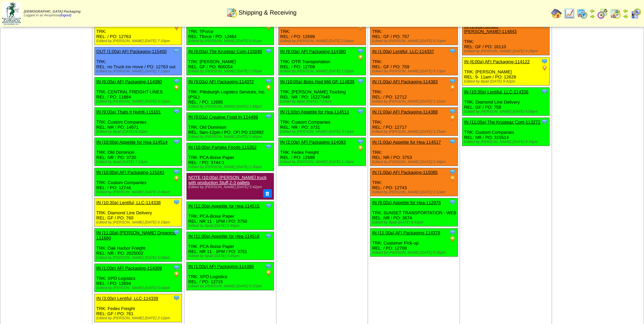  What do you see at coordinates (221, 266) in the screenshot?
I see `a: IN (1:00p) AFI Packaging-114386` at bounding box center [221, 266].